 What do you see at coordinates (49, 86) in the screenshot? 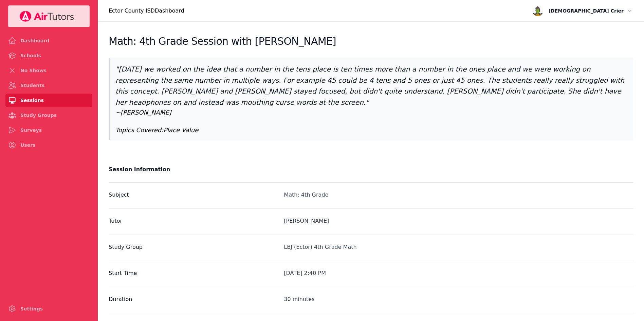
I see `a: Students` at bounding box center [49, 86].